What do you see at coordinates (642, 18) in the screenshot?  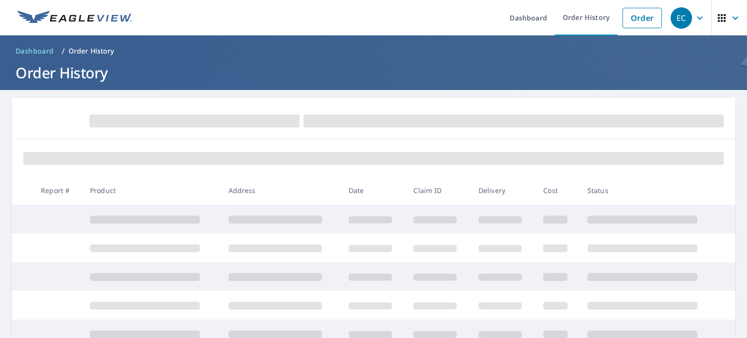 I see `a: Order` at bounding box center [642, 18].